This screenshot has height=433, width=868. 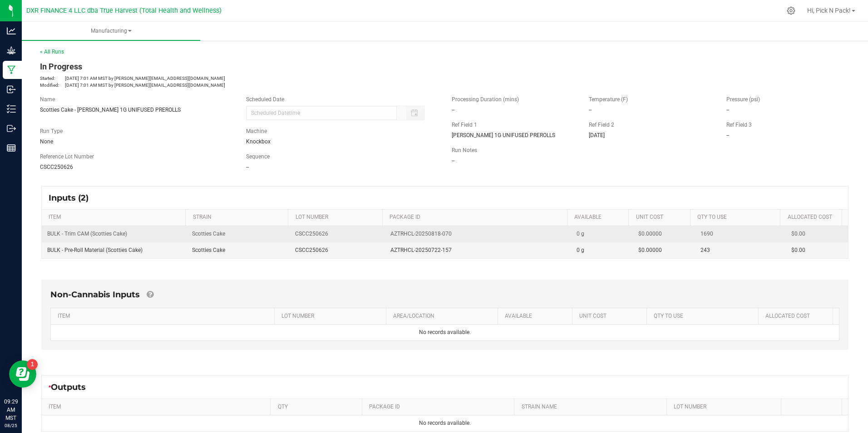 I want to click on inline-svg: Outbound, so click(x=11, y=129).